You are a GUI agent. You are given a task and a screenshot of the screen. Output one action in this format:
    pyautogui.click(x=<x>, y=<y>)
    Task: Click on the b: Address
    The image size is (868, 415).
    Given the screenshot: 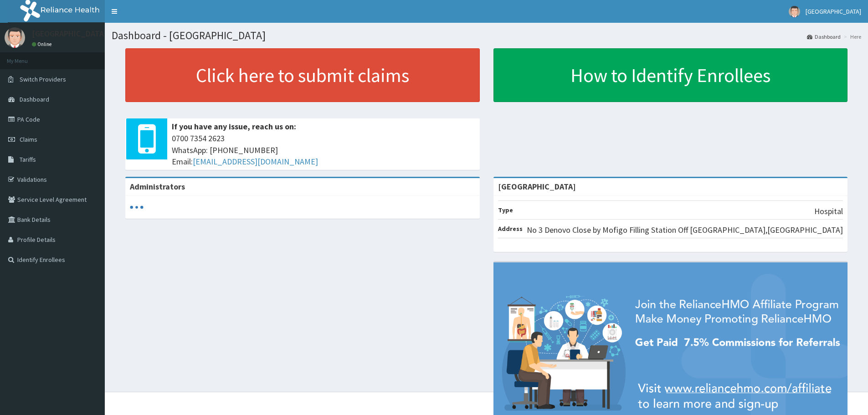 What is the action you would take?
    pyautogui.click(x=510, y=229)
    